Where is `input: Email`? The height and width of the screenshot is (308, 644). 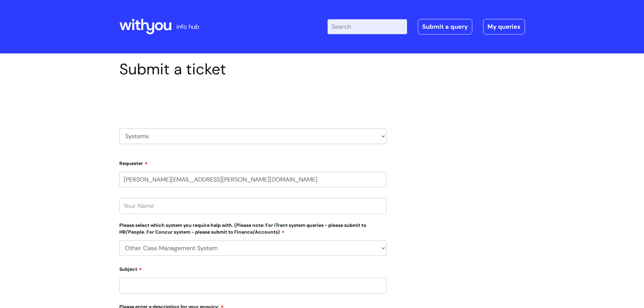 input: Email is located at coordinates (253, 180).